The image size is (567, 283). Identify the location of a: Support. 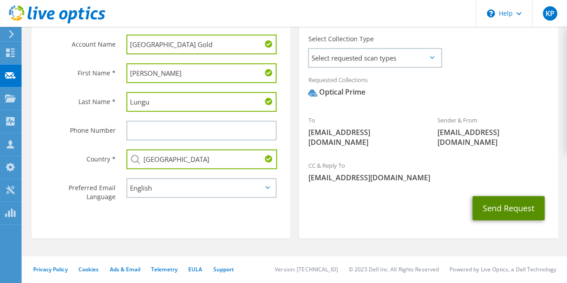
(223, 269).